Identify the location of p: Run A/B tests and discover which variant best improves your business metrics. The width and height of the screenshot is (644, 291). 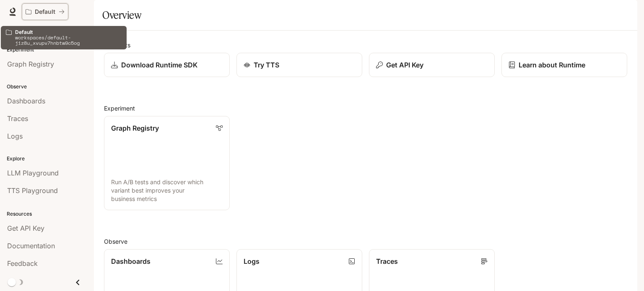
(167, 191).